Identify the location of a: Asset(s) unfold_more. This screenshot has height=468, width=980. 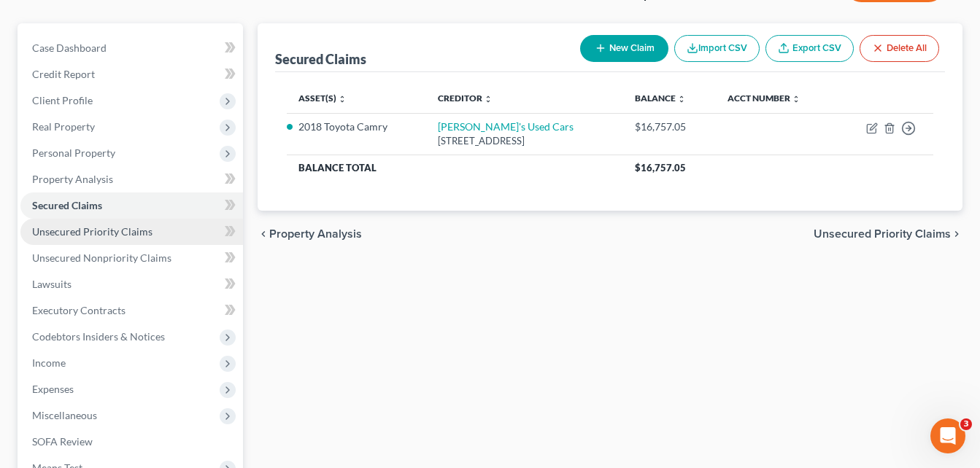
(323, 98).